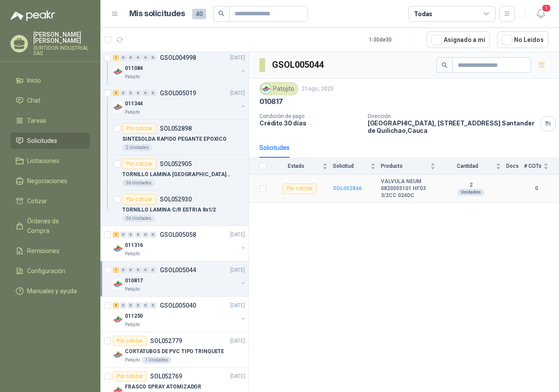 This screenshot has width=559, height=392. Describe the element at coordinates (471, 185) in the screenshot. I see `b: 2` at that location.